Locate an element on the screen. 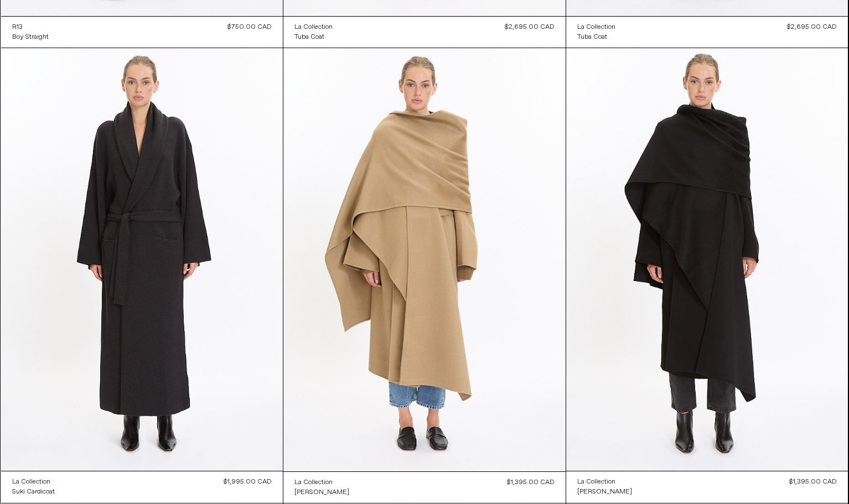  div: $1,995.00 CAD is located at coordinates (248, 482).